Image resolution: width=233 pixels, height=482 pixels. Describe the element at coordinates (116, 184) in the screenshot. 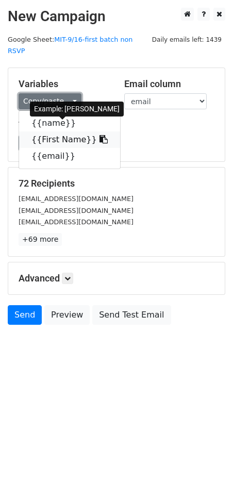

I see `h5: 72 Recipients` at that location.